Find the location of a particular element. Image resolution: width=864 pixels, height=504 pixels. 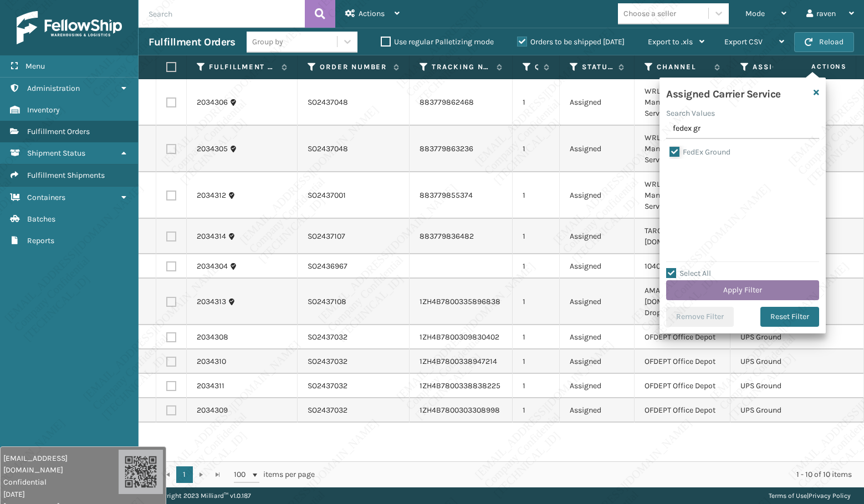

a: 883779862468 is located at coordinates (447, 102).